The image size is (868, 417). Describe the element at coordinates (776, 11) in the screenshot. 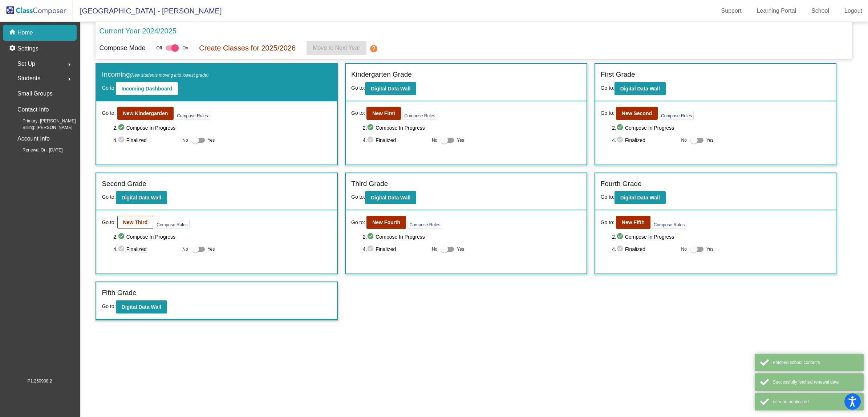

I see `a: Learning Portal` at that location.